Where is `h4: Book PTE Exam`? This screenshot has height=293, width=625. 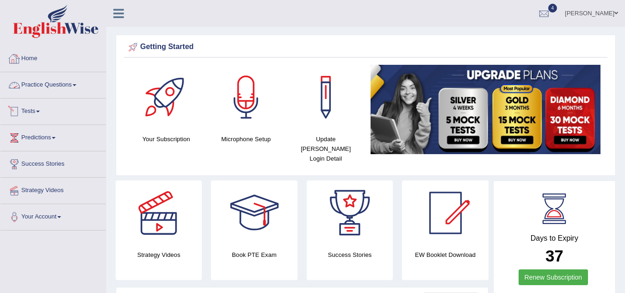
h4: Book PTE Exam is located at coordinates (254, 254).